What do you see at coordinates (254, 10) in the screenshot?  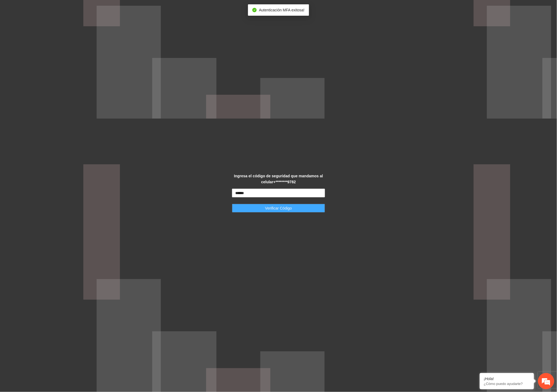 I see `span: check-circle` at bounding box center [254, 10].